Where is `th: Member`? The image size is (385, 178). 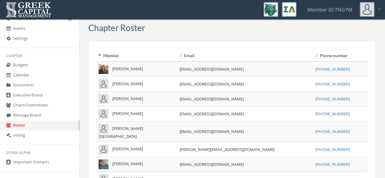 th: Member is located at coordinates (136, 56).